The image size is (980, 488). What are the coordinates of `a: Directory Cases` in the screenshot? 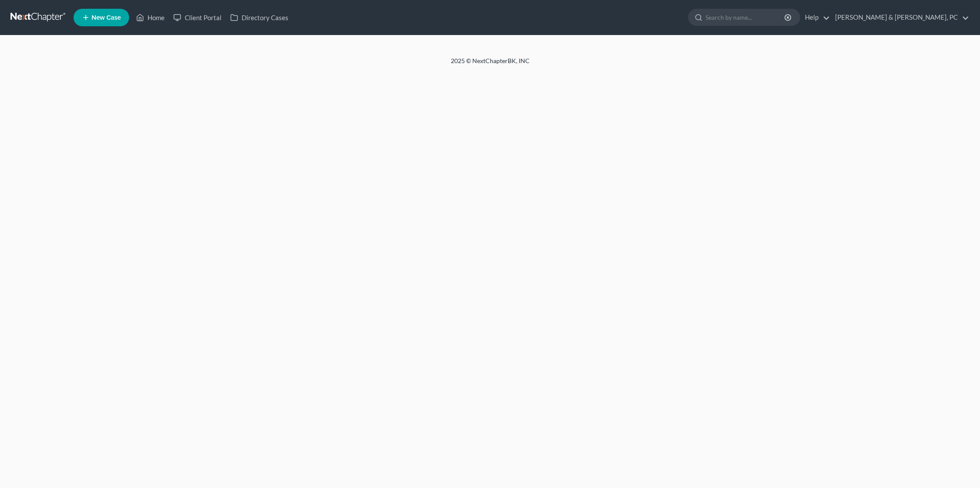 It's located at (259, 18).